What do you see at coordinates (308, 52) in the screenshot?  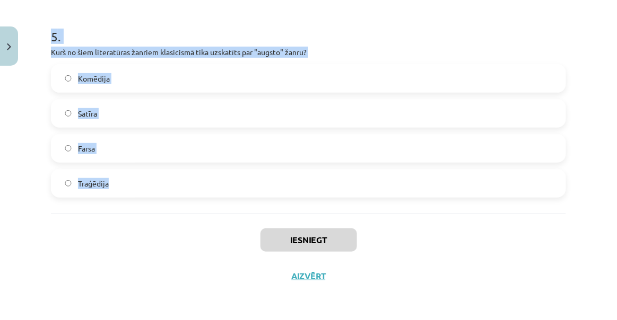 I see `p: Kurš no šiem literatūras žanriem klasicismā tika uzskatīts par "augsto" žanru?` at bounding box center [308, 52].